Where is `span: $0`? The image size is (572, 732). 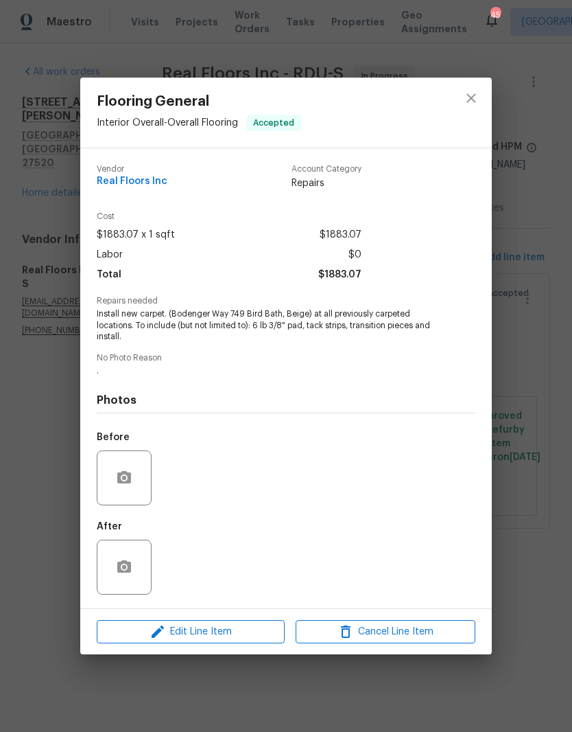
span: $0 is located at coordinates (355, 255).